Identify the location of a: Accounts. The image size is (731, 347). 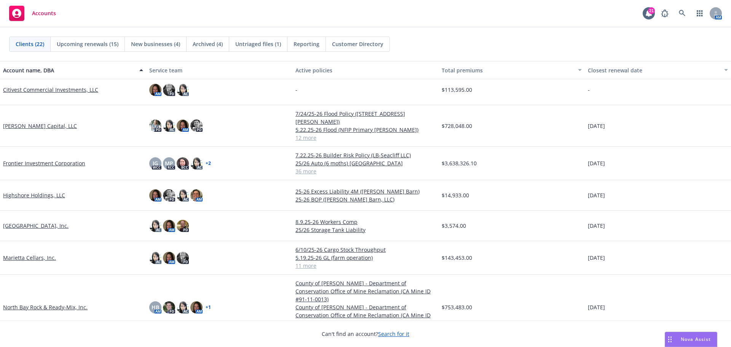
(32, 13).